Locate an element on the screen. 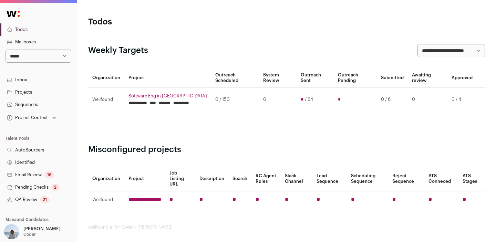  th: Lead Sequence is located at coordinates (330, 179).